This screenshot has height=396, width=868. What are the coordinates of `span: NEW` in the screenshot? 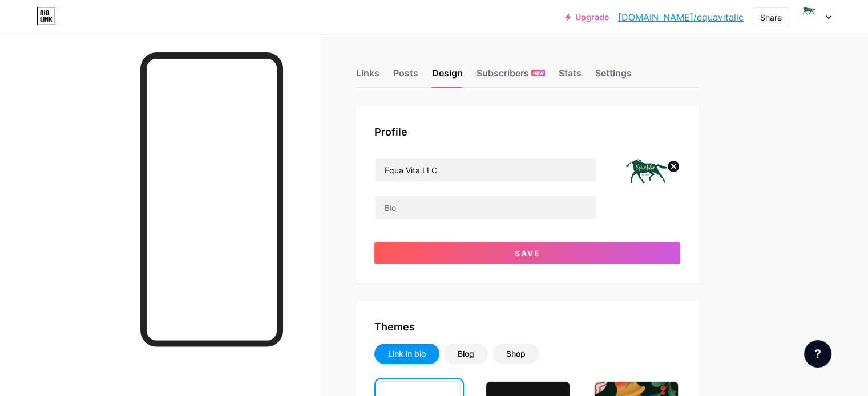 It's located at (538, 73).